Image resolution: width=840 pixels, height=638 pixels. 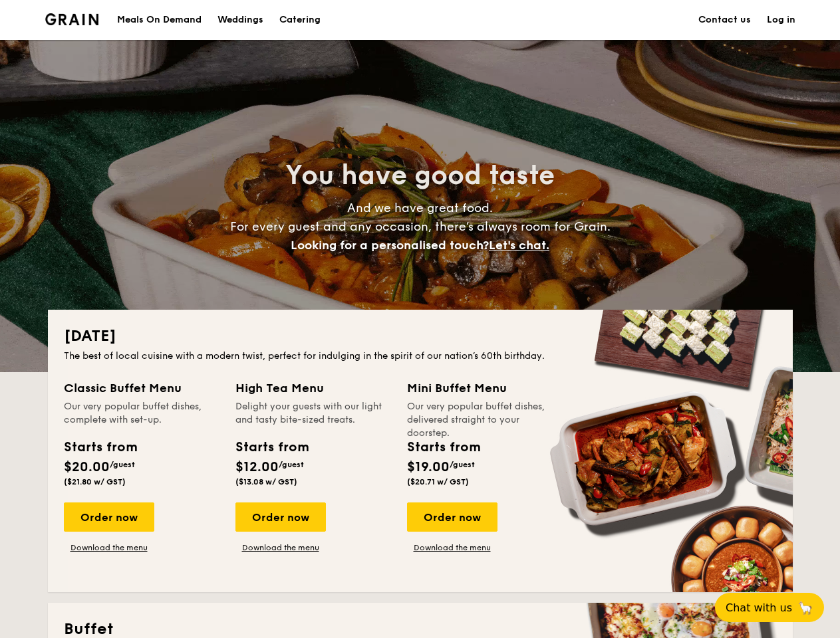 I want to click on span: Chat with us, so click(x=759, y=608).